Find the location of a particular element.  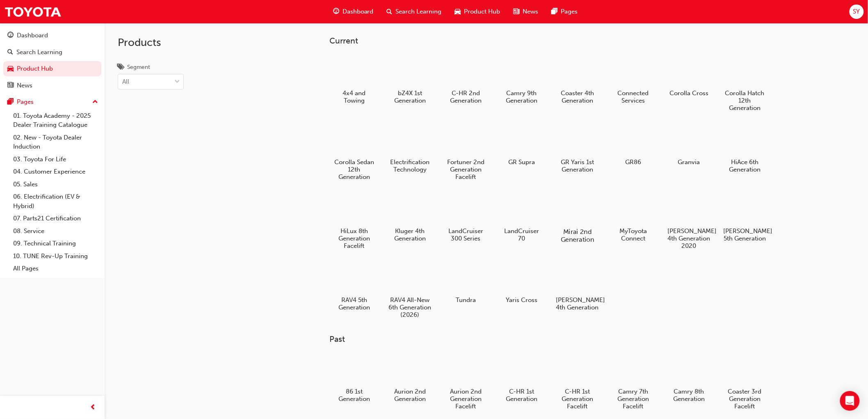

h5: Camry 9th Generation is located at coordinates (522, 97).